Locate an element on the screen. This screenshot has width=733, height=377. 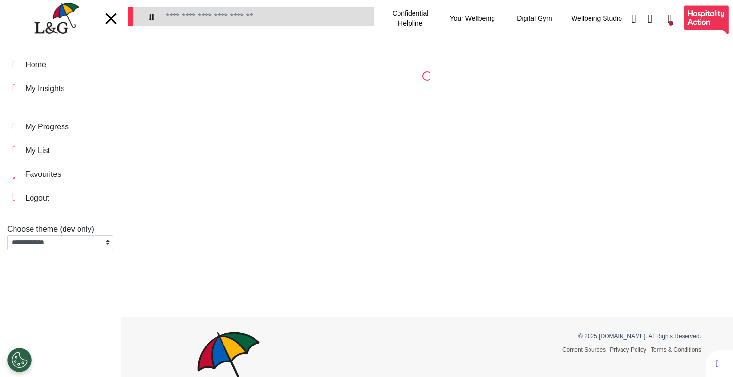
div: Wellbeing Studio is located at coordinates (597, 18).